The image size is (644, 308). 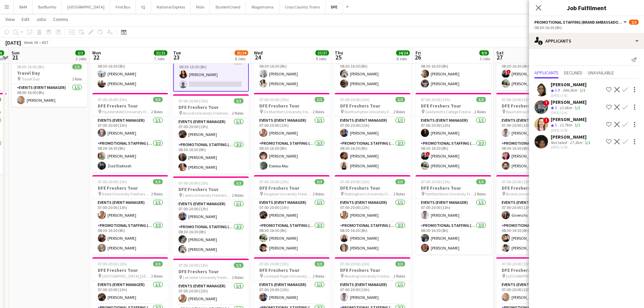 What do you see at coordinates (143, 7) in the screenshot?
I see `button: IQ` at bounding box center [143, 7].